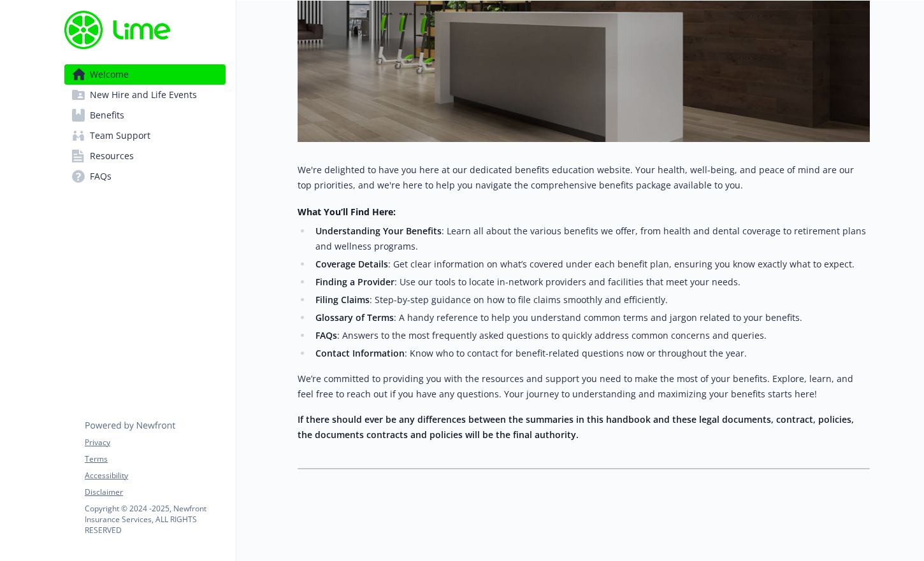 This screenshot has width=924, height=561. What do you see at coordinates (591, 300) in the screenshot?
I see `li: : Step-by-step guidance on how to file claims smoothly and efficiently.` at bounding box center [591, 300].